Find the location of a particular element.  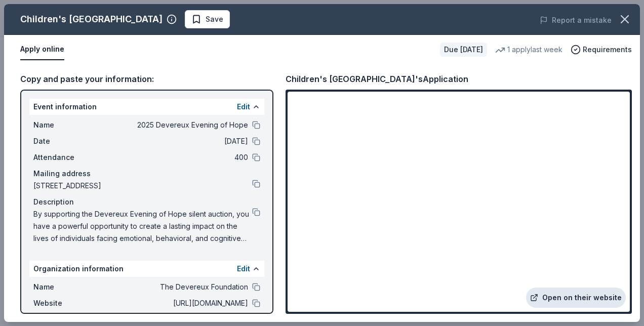

span: 2025 Devereux Evening of Hope is located at coordinates (175, 125).